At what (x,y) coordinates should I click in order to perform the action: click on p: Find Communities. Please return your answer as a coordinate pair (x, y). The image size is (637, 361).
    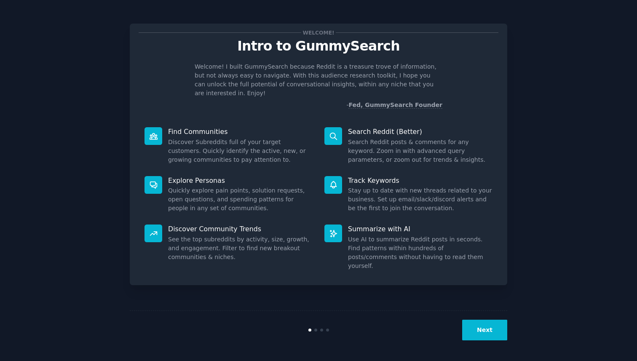
    Looking at the image, I should click on (240, 131).